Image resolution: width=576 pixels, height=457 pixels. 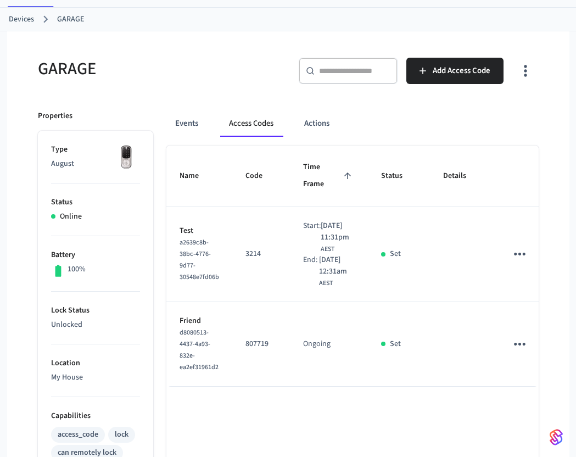 I want to click on div: access_code, so click(x=78, y=434).